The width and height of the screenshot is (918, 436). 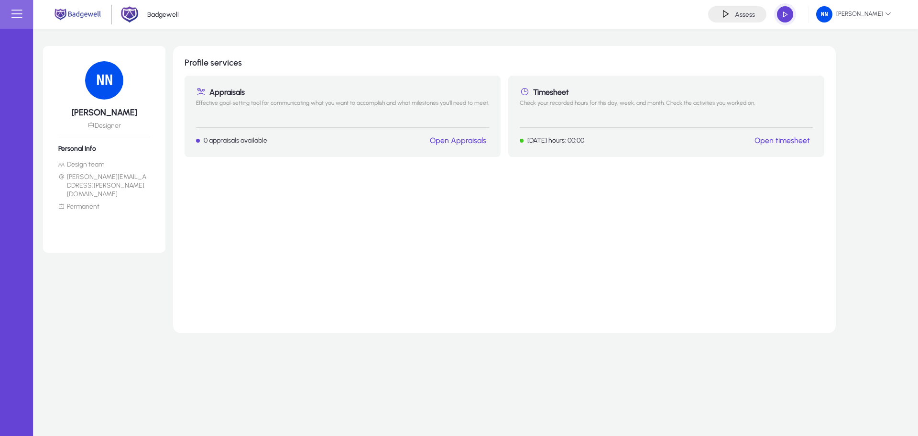 What do you see at coordinates (104, 207) in the screenshot?
I see `li: Permanent` at bounding box center [104, 207].